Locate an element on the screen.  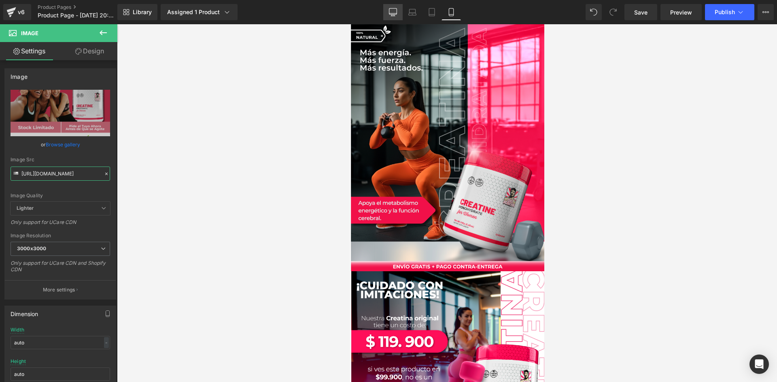
div: or is located at coordinates (60, 144).